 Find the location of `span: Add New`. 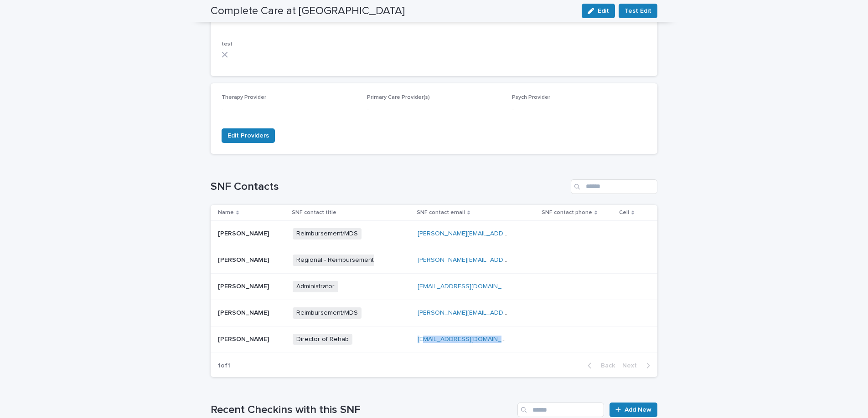

span: Add New is located at coordinates (638, 410).